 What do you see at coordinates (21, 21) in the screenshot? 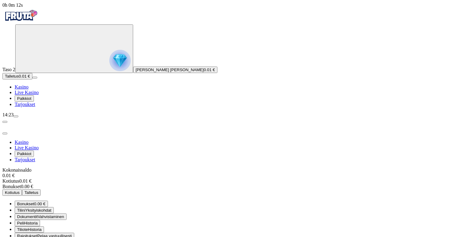
I see `a: Fruta` at bounding box center [21, 21].